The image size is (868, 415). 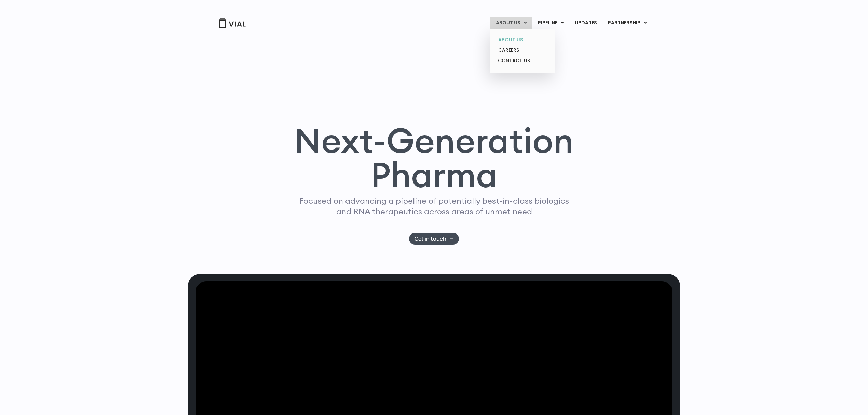 What do you see at coordinates (434, 158) in the screenshot?
I see `h1: Next-Generation Pharma` at bounding box center [434, 158].